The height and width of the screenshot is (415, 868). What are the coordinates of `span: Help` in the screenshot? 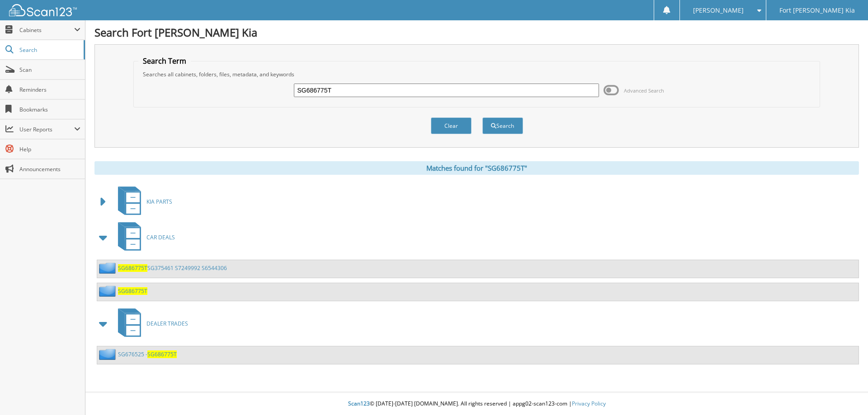 It's located at (50, 149).